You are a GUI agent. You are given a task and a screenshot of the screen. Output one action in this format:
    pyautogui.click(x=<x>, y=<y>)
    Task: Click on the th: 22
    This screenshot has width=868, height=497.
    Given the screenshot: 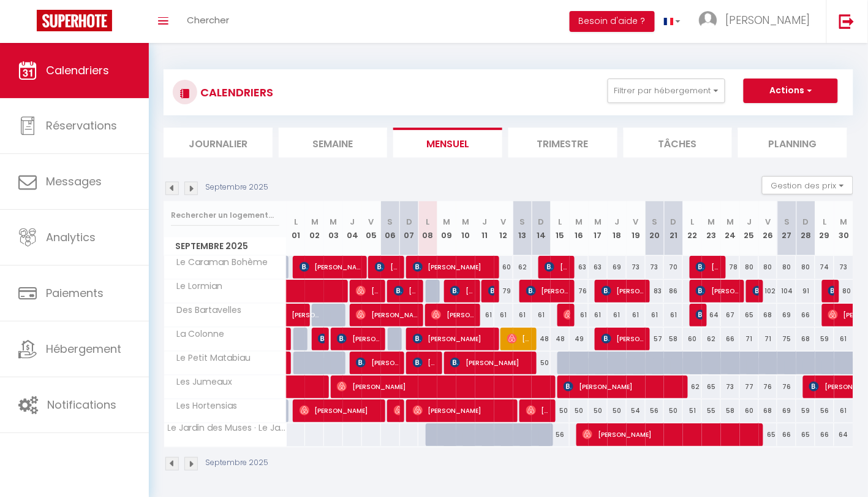 What is the action you would take?
    pyautogui.click(x=692, y=228)
    